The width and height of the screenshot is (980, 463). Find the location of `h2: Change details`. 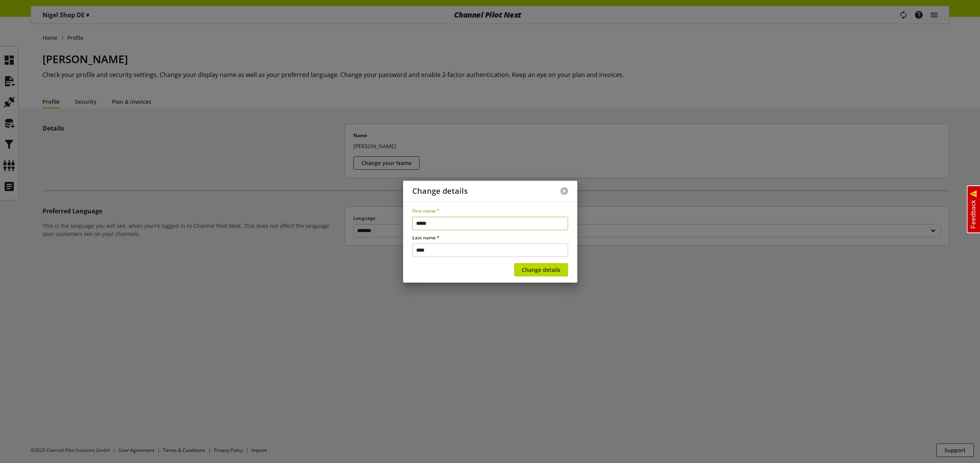

h2: Change details is located at coordinates (440, 191).